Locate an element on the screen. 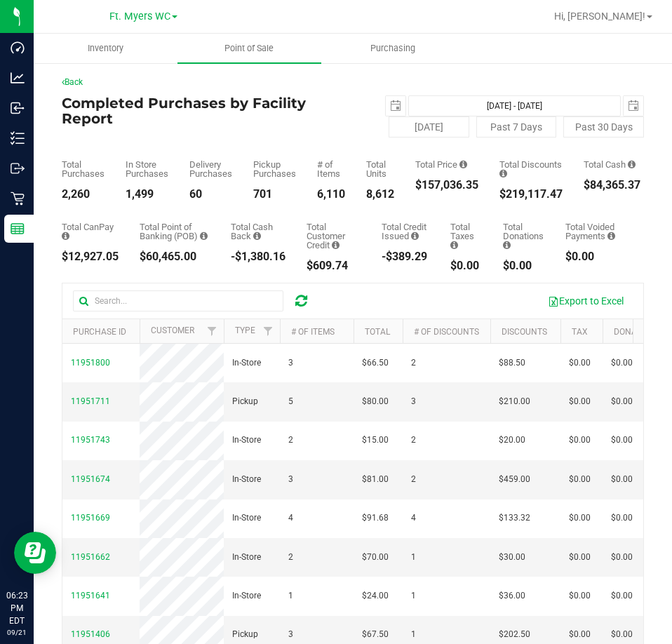 This screenshot has height=644, width=672. span: $210.00 is located at coordinates (514, 401).